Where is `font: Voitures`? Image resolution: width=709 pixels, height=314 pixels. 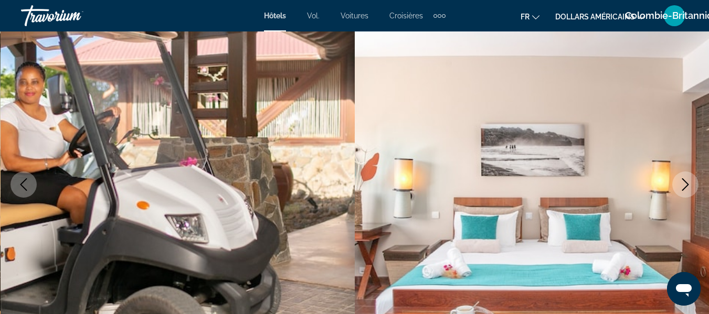
font: Voitures is located at coordinates (354, 16).